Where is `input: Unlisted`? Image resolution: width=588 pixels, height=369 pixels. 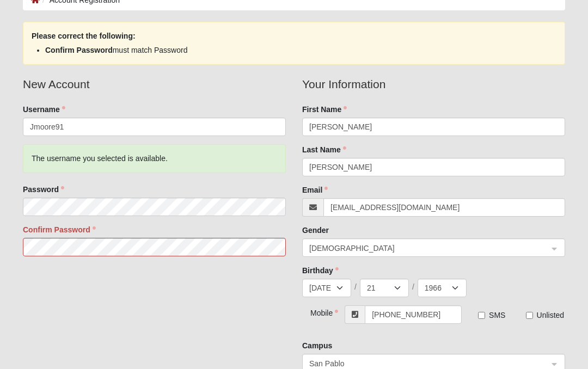
input: Unlisted is located at coordinates (529, 315).